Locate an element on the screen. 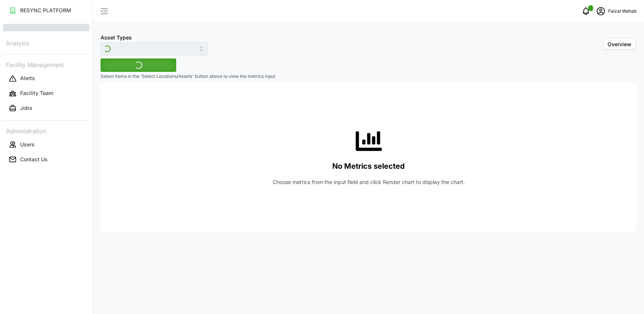  p: Alerts is located at coordinates (27, 78).